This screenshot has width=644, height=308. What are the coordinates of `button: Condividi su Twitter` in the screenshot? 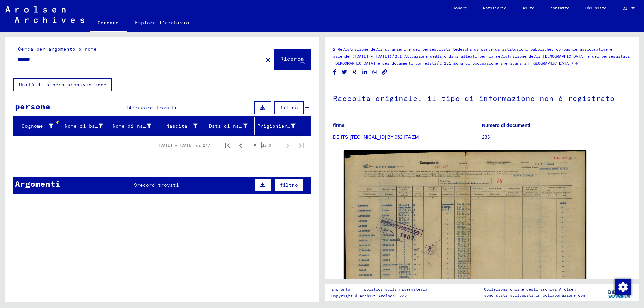 It's located at (345, 72).